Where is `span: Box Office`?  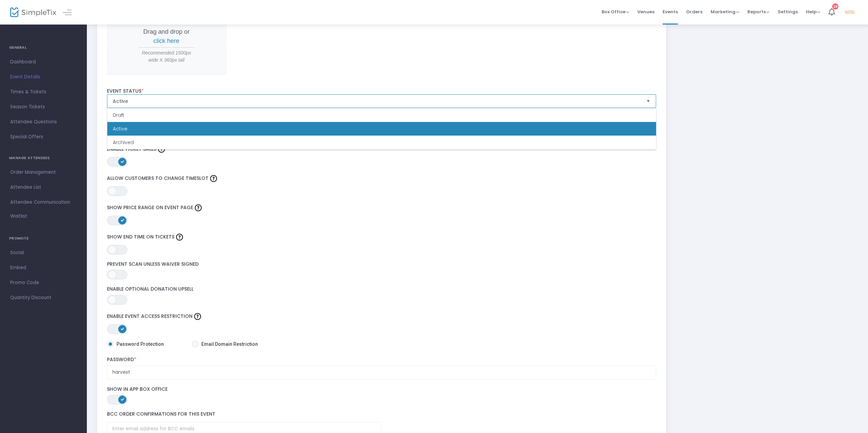 span: Box Office is located at coordinates (615, 11).